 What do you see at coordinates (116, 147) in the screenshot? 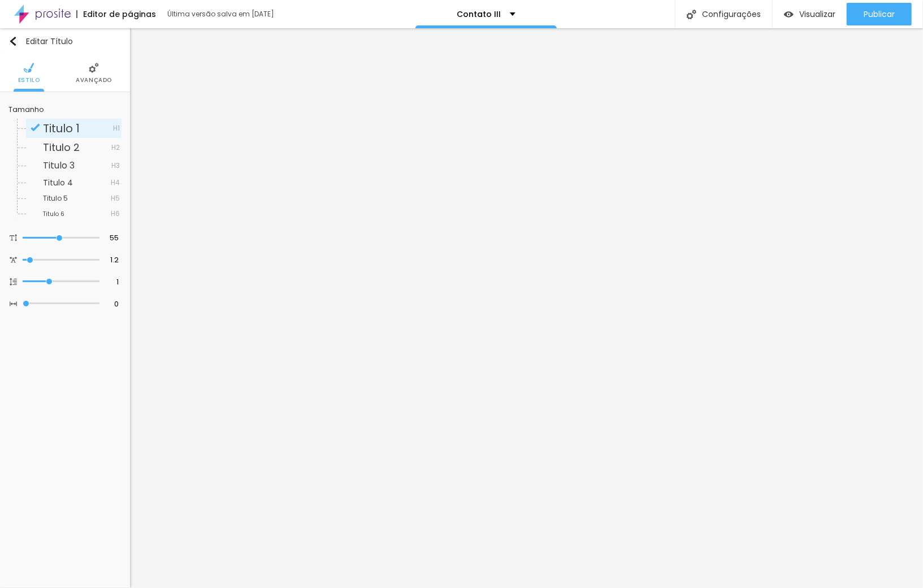
I see `span: H2` at bounding box center [116, 147].